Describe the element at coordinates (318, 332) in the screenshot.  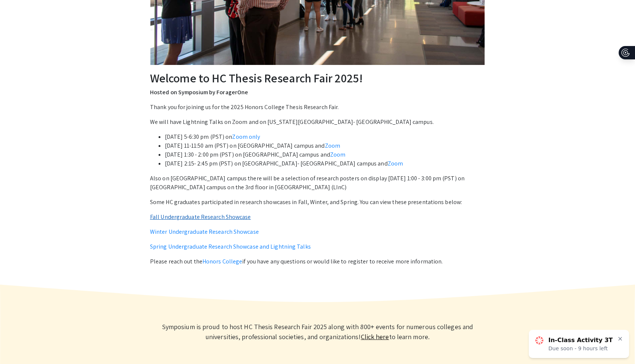
I see `p: Symposium is proud to host HC Thesis Research Fair 2025 along with 800+ events for numerous colle...` at that location.